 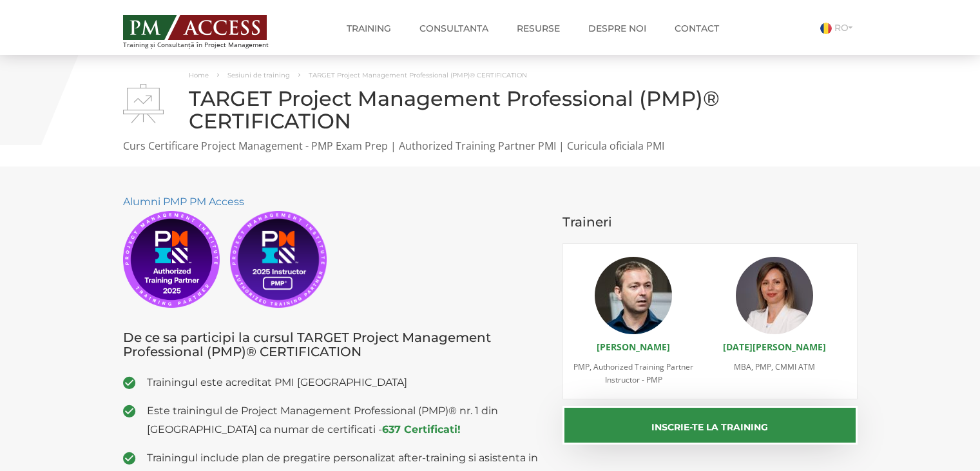 I want to click on a: 637 Certificati!, so click(x=422, y=429).